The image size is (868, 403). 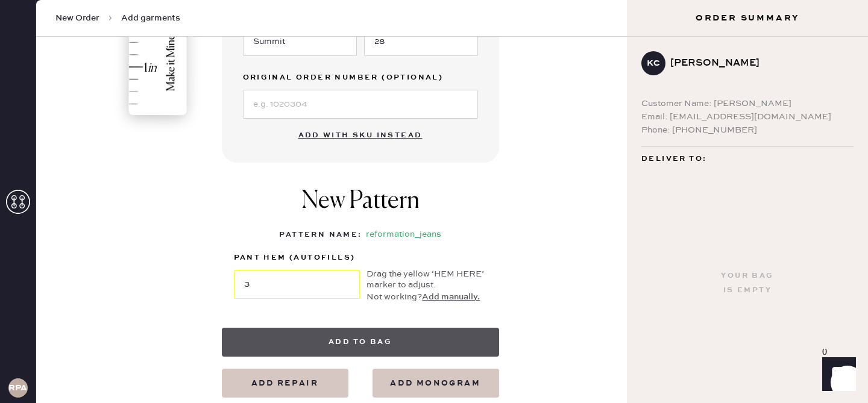 What do you see at coordinates (674, 159) in the screenshot?
I see `span: Deliver to:` at bounding box center [674, 159].